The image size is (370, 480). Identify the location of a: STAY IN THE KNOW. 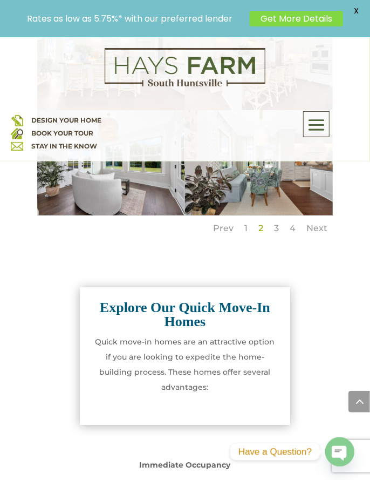
(64, 146).